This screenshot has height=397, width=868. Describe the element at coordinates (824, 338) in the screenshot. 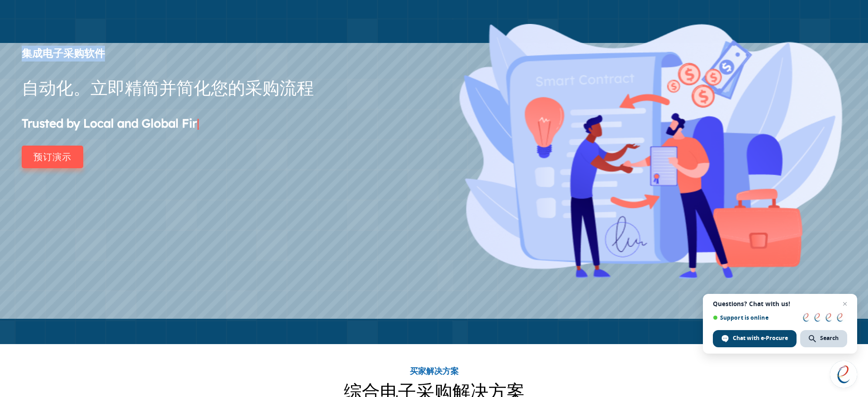

I see `div: Search` at that location.